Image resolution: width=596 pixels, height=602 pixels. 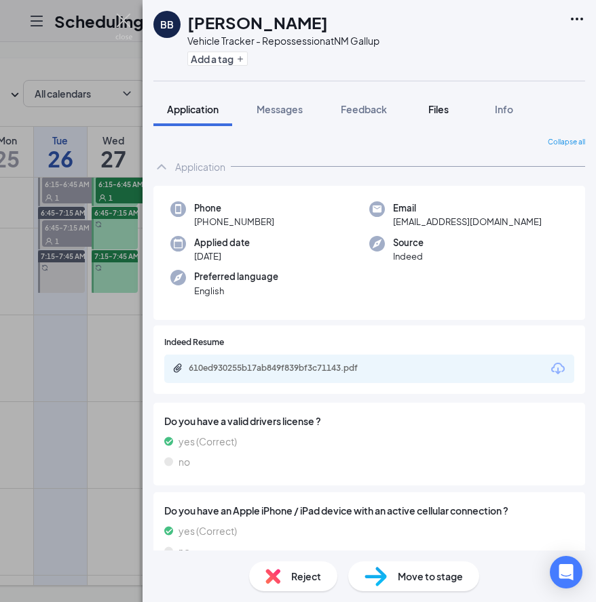 What do you see at coordinates (222, 243) in the screenshot?
I see `span: Applied date` at bounding box center [222, 243].